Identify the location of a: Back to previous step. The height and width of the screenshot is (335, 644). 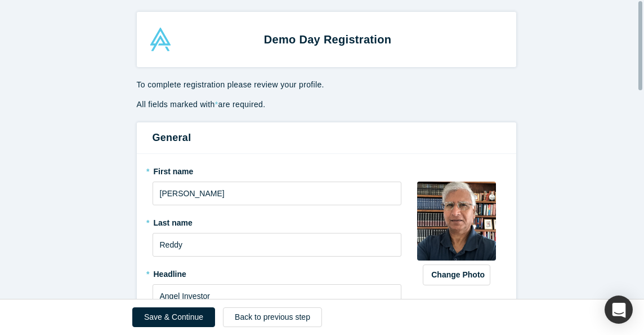
(273, 317).